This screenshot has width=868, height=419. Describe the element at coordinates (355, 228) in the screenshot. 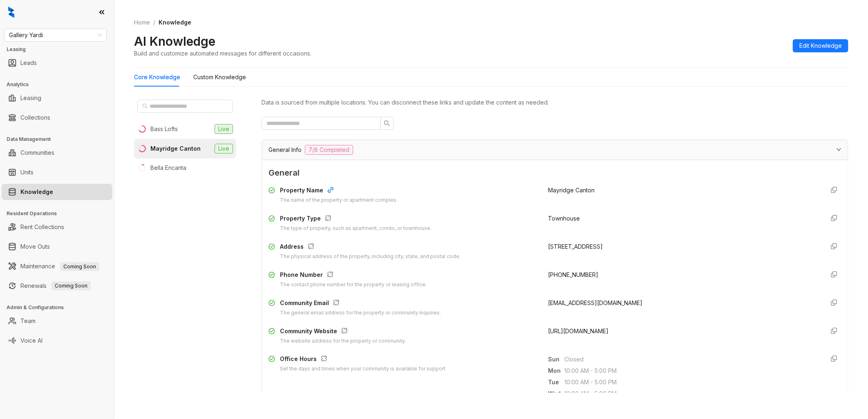

I see `div: The type of property, such as apartment, condo, or townhouse.` at that location.